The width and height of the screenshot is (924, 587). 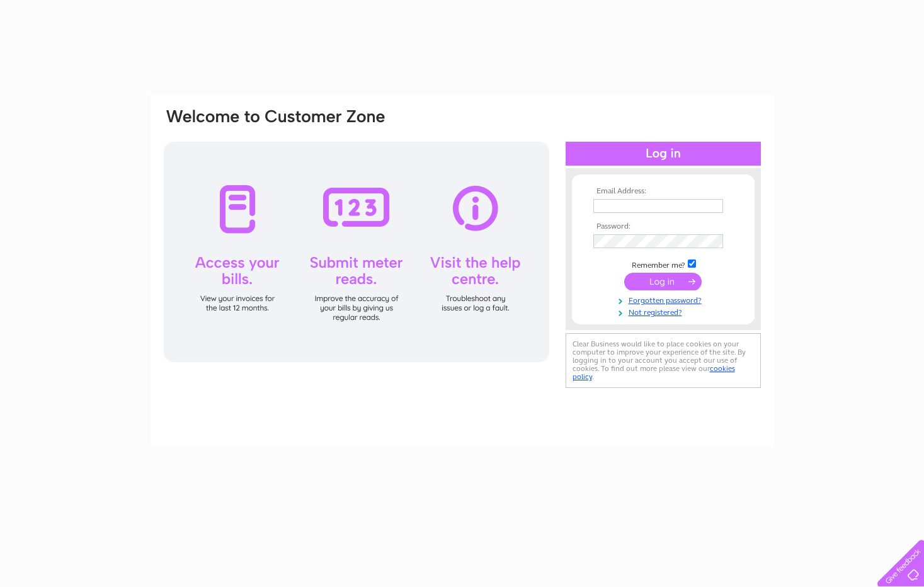 I want to click on div: Clear Business would like to place cookies on your computer to improve your experience of the sit..., so click(x=664, y=361).